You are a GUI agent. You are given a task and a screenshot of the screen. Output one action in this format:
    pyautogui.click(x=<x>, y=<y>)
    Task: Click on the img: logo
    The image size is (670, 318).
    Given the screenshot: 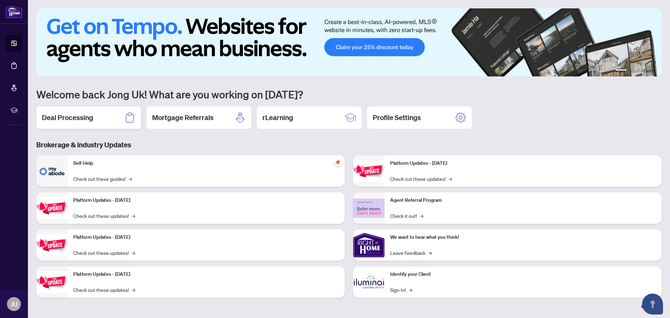 What is the action you would take?
    pyautogui.click(x=14, y=12)
    